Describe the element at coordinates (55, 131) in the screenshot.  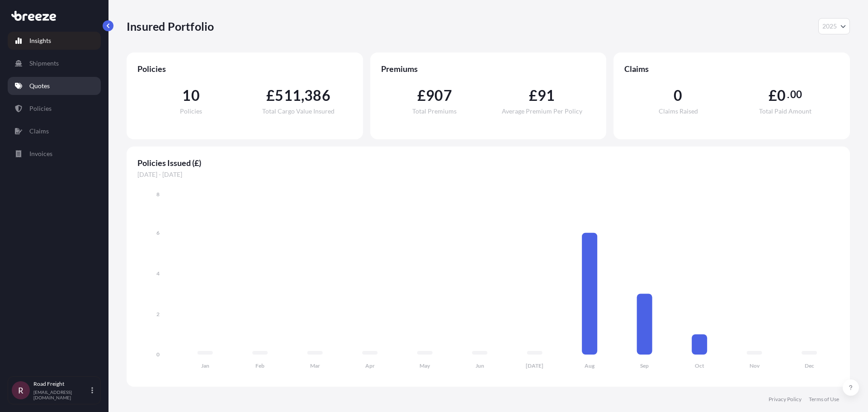
I see `a: Claims` at that location.